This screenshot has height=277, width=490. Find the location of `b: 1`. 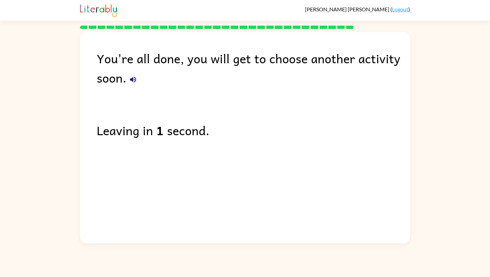

b: 1 is located at coordinates (160, 130).